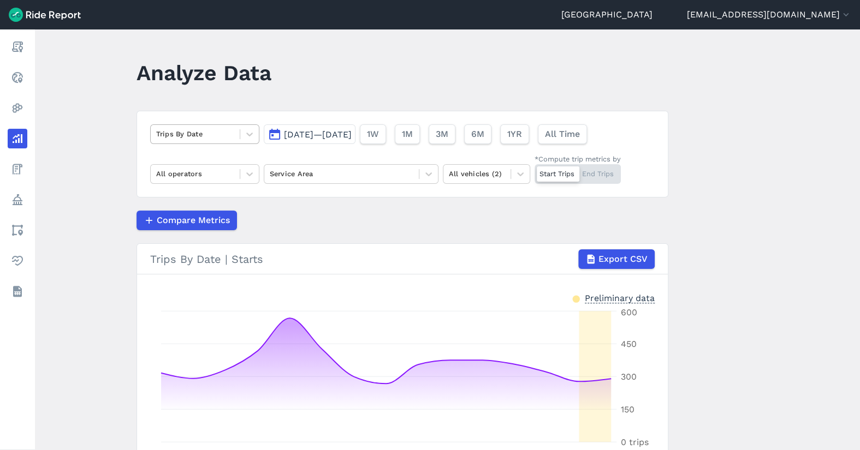 Image resolution: width=860 pixels, height=450 pixels. What do you see at coordinates (619, 297) in the screenshot?
I see `div: Preliminary data` at bounding box center [619, 297].